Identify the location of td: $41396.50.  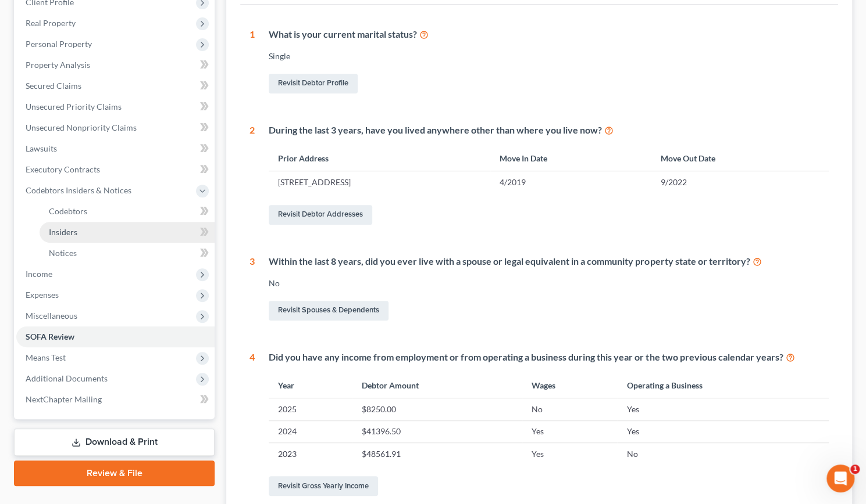
(437, 432).